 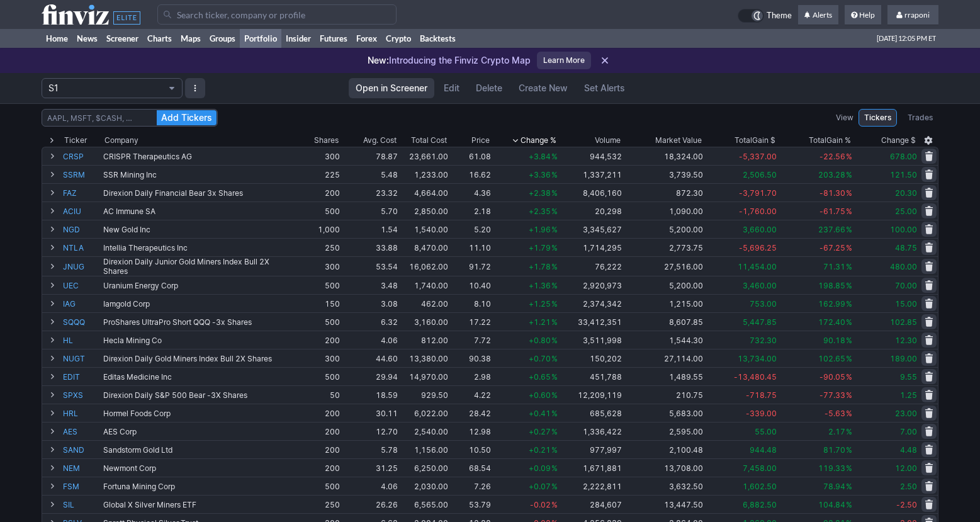 I want to click on span: +0.80, so click(x=539, y=340).